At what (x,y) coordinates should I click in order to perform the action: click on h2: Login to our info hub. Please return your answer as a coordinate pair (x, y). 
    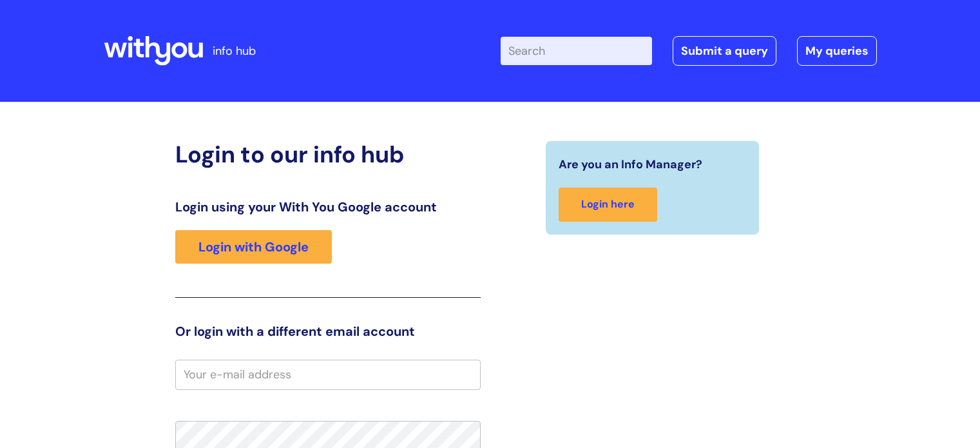
    Looking at the image, I should click on (328, 154).